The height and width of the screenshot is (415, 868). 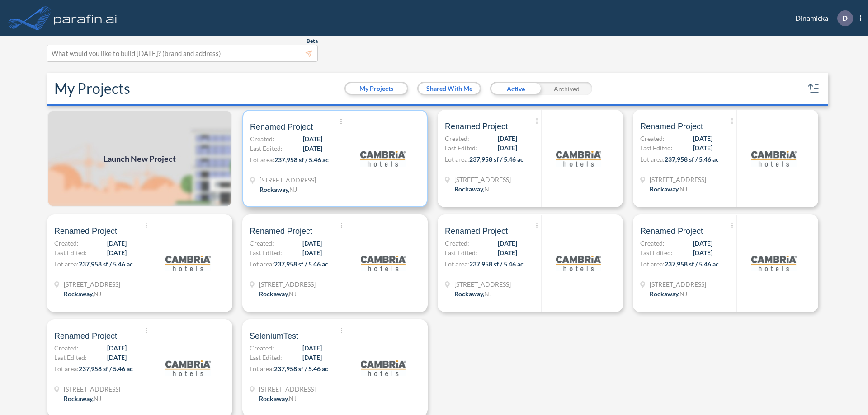 What do you see at coordinates (449, 89) in the screenshot?
I see `button: Shared With Me` at bounding box center [449, 89].